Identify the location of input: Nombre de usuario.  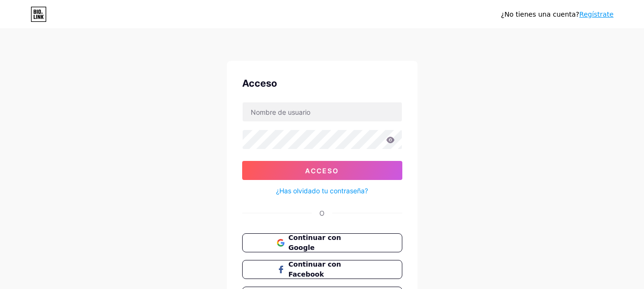
(322, 112).